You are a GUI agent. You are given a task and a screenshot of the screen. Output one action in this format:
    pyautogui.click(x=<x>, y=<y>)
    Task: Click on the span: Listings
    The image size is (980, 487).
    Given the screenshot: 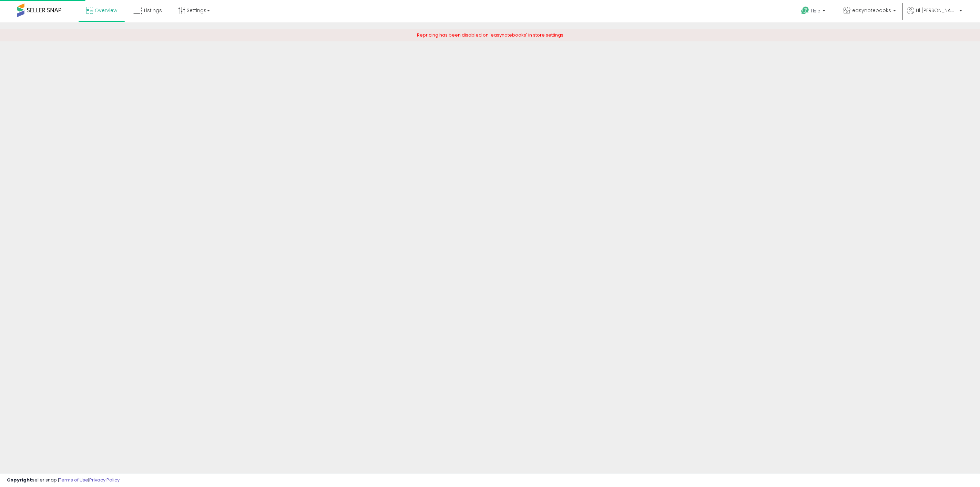 What is the action you would take?
    pyautogui.click(x=153, y=10)
    